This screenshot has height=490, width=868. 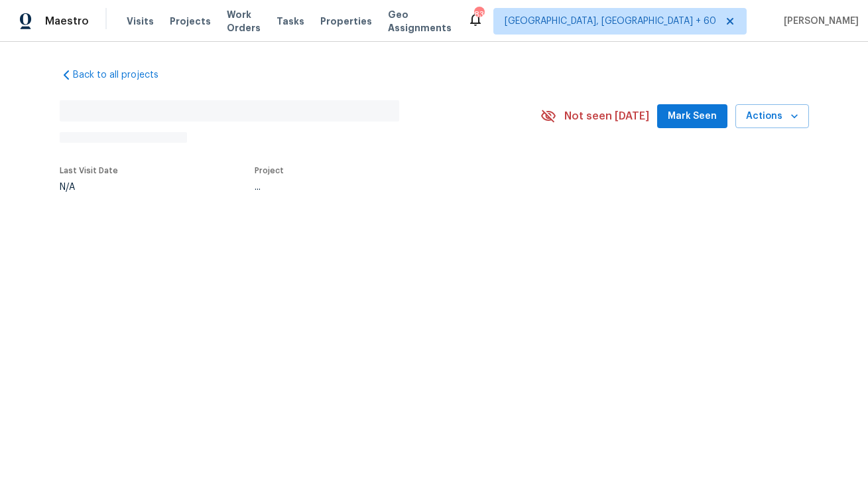 What do you see at coordinates (140, 22) in the screenshot?
I see `span: Visits` at bounding box center [140, 22].